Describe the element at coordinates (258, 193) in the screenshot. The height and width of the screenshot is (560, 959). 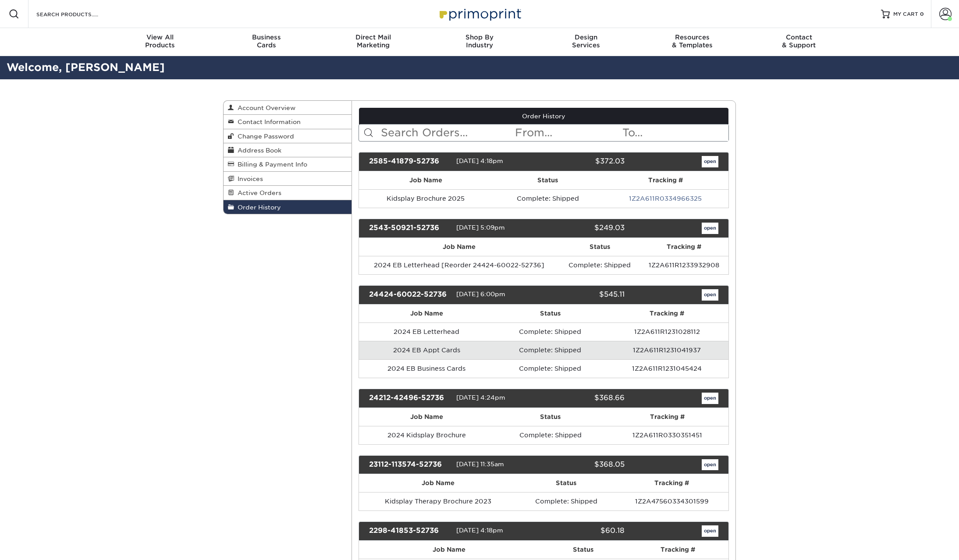
I see `span: Active Orders` at that location.